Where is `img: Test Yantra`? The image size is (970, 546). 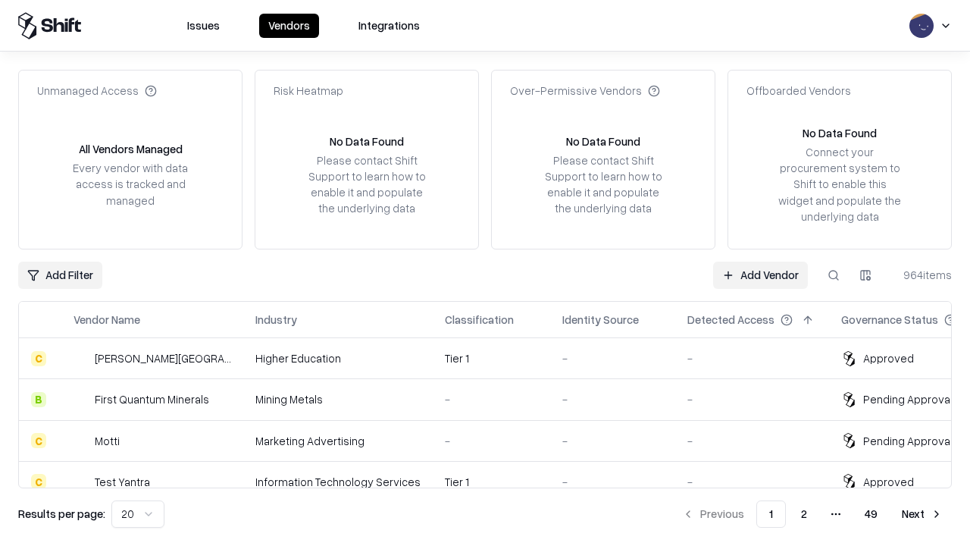
img: Test Yantra is located at coordinates (81, 481).